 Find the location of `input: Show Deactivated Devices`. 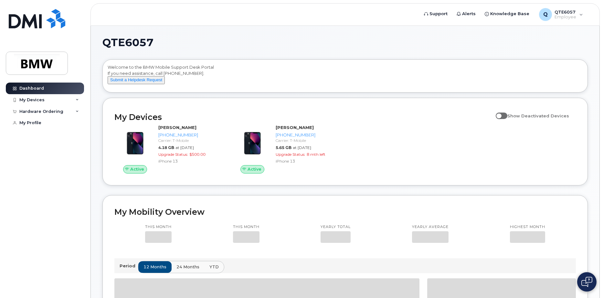

input: Show Deactivated Devices is located at coordinates (498, 112).